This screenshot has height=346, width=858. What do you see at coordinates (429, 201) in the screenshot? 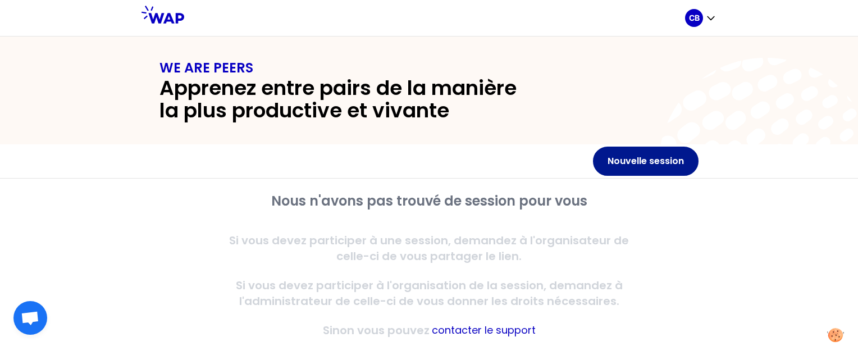
I see `h2: Nous n'avons pas trouvé de session pour vous` at bounding box center [429, 201].